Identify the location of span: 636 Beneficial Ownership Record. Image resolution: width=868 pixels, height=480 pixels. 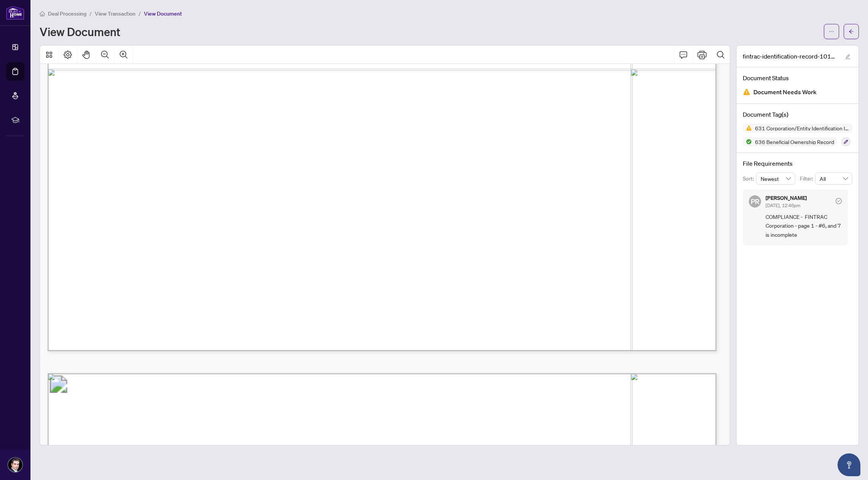
(794, 142).